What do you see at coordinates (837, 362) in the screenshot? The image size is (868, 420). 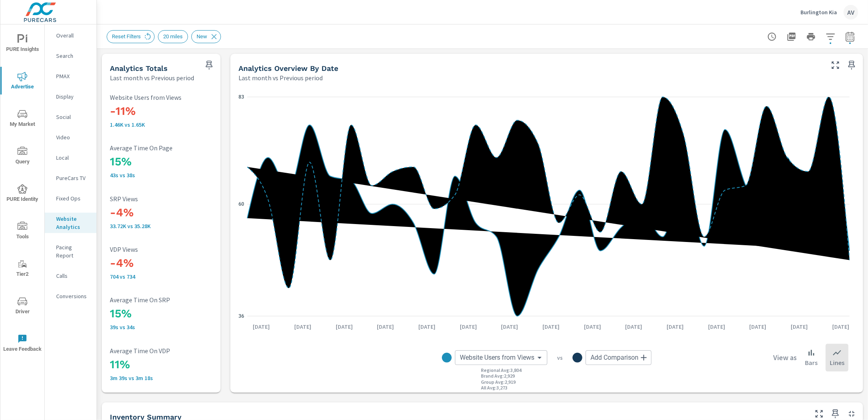 I see `p: Lines` at bounding box center [837, 362].